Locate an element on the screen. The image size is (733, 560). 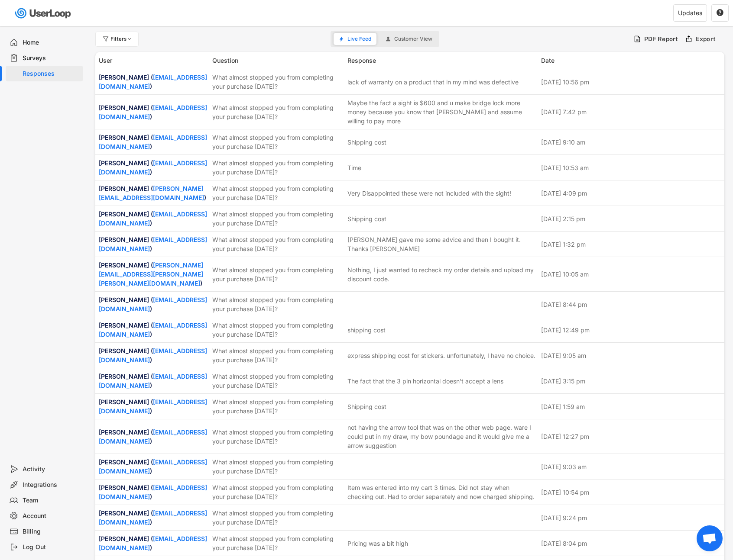
div: User is located at coordinates (153, 60).